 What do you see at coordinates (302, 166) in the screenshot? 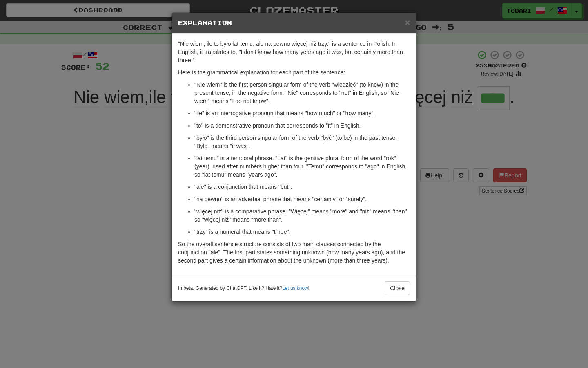
I see `p: "lat temu" is a temporal phrase. "Lat" is the genitive plural form of the word "rok" (year), used...` at bounding box center [302, 166].